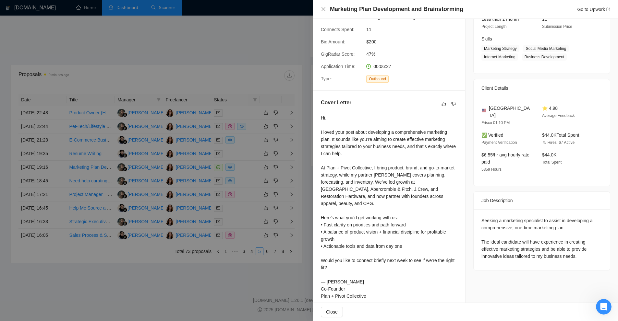 This screenshot has width=618, height=321. Describe the element at coordinates (453, 104) in the screenshot. I see `button: dislike` at that location.